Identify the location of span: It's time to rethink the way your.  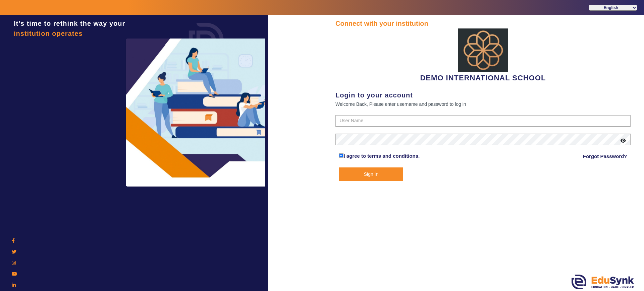
(70, 23).